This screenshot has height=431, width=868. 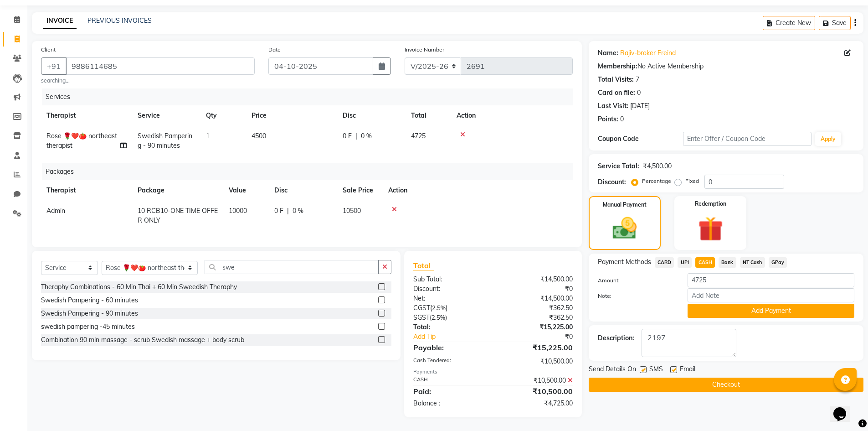 I want to click on label: Date, so click(x=274, y=50).